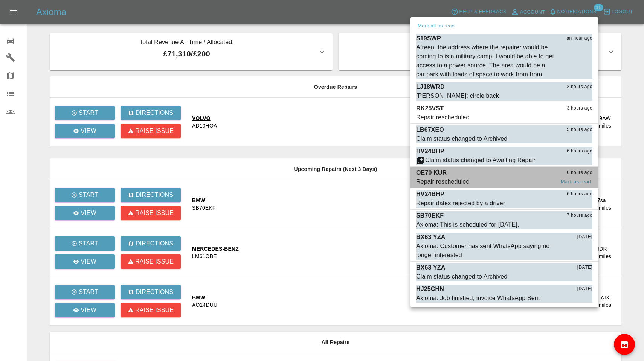 The width and height of the screenshot is (644, 361). Describe the element at coordinates (485, 250) in the screenshot. I see `div: Axioma: Customer has sent WhatsApp saying no longer interested` at that location.